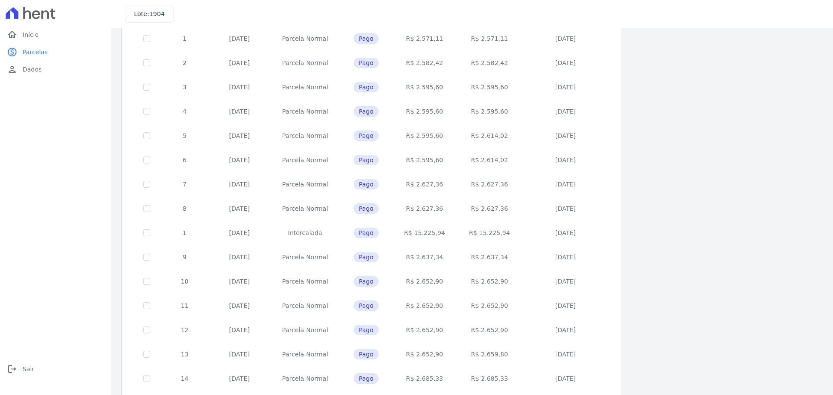 The width and height of the screenshot is (833, 395). Describe the element at coordinates (184, 39) in the screenshot. I see `td: 1` at that location.